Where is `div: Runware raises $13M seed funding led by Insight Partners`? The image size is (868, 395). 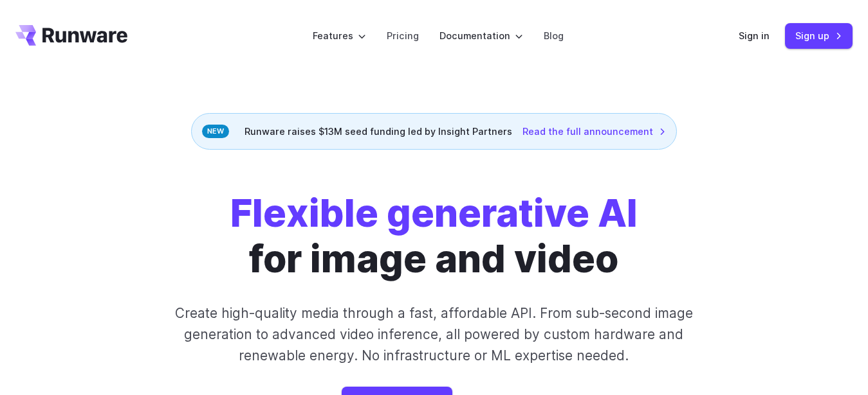
div: Runware raises $13M seed funding led by Insight Partners is located at coordinates (433, 131).